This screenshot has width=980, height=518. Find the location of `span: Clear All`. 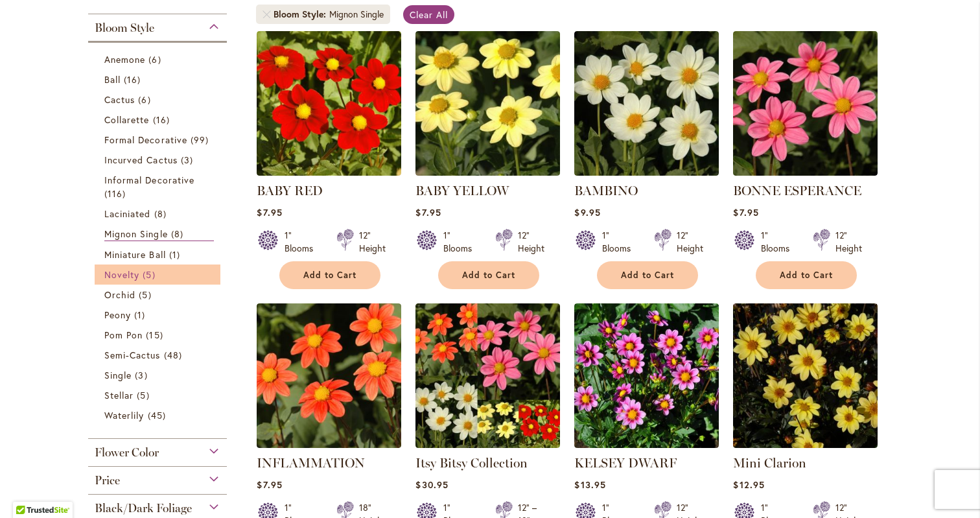

span: Clear All is located at coordinates (428, 14).